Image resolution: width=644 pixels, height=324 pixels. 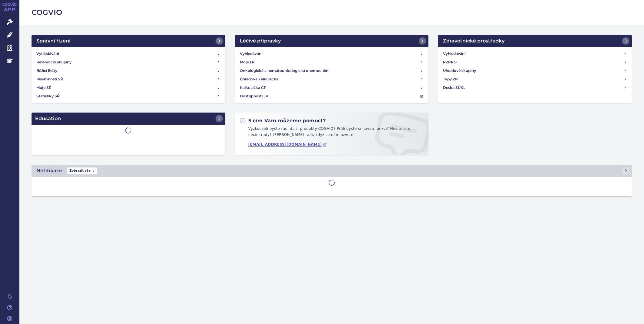 I want to click on h4: Běžící lhůty, so click(x=47, y=71).